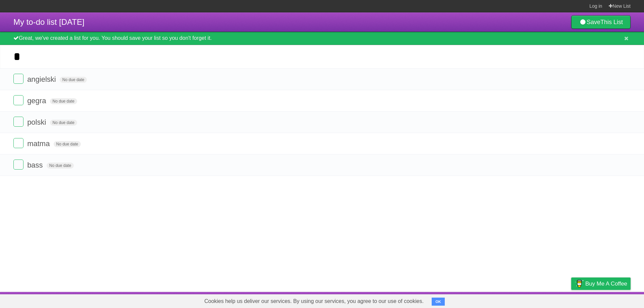 The width and height of the screenshot is (644, 308). Describe the element at coordinates (518, 300) in the screenshot. I see `a: Developers` at that location.